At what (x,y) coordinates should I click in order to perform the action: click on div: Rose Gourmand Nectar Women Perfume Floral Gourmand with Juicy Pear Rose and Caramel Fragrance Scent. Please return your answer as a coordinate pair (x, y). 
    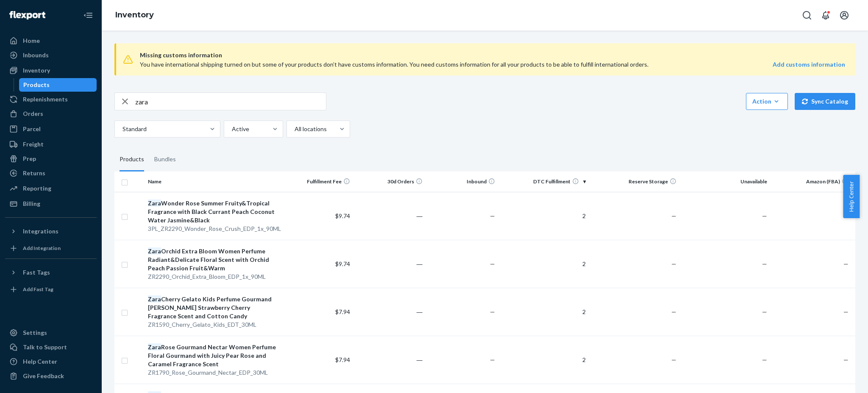
    Looking at the image, I should click on (212, 356).